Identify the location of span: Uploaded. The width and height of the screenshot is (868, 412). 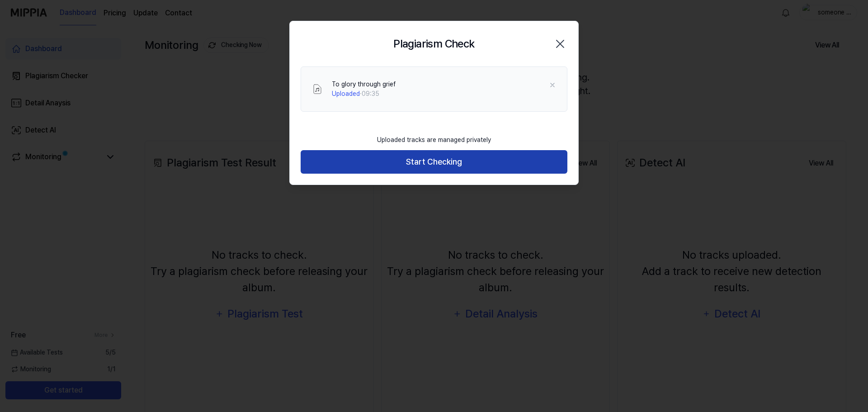
(346, 94).